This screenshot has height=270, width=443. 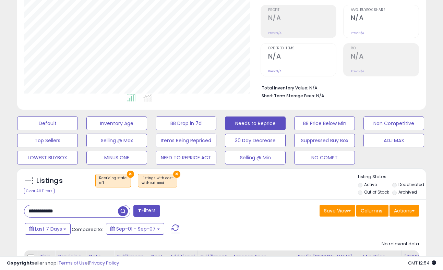 What do you see at coordinates (213, 260) in the screenshot?
I see `div: Fulfillment Cost` at bounding box center [213, 260].